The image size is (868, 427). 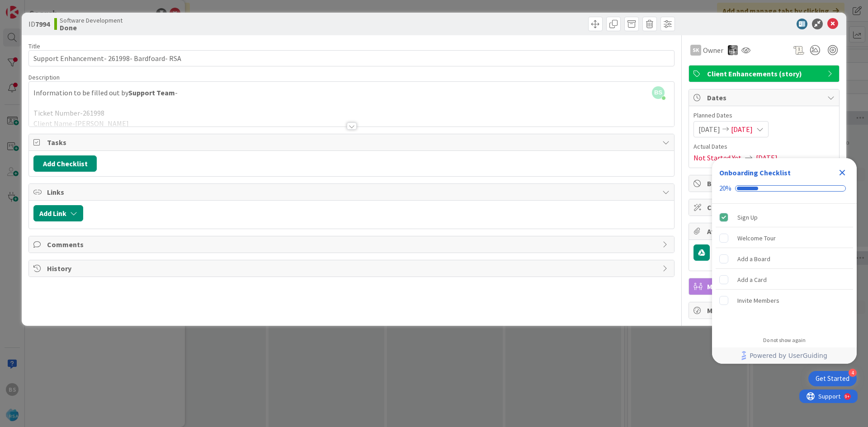 I want to click on div: Add a Board, so click(x=753, y=259).